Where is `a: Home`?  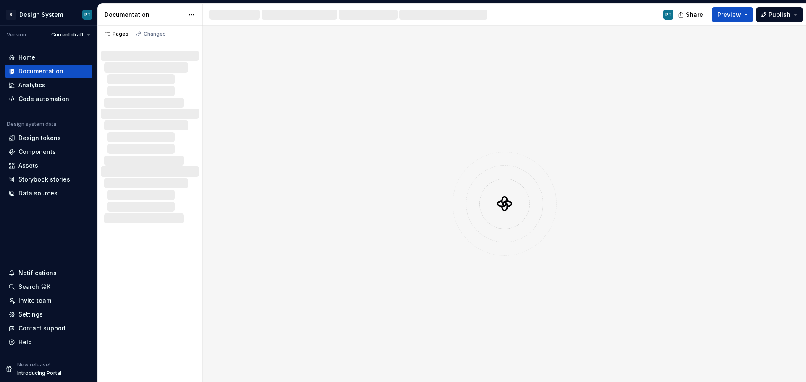
a: Home is located at coordinates (49, 58).